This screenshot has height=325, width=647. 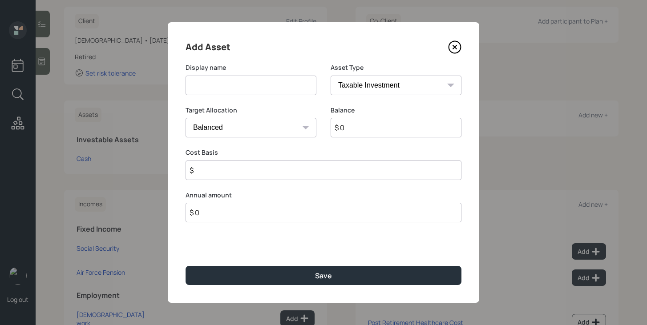 I want to click on label: Display name, so click(x=251, y=68).